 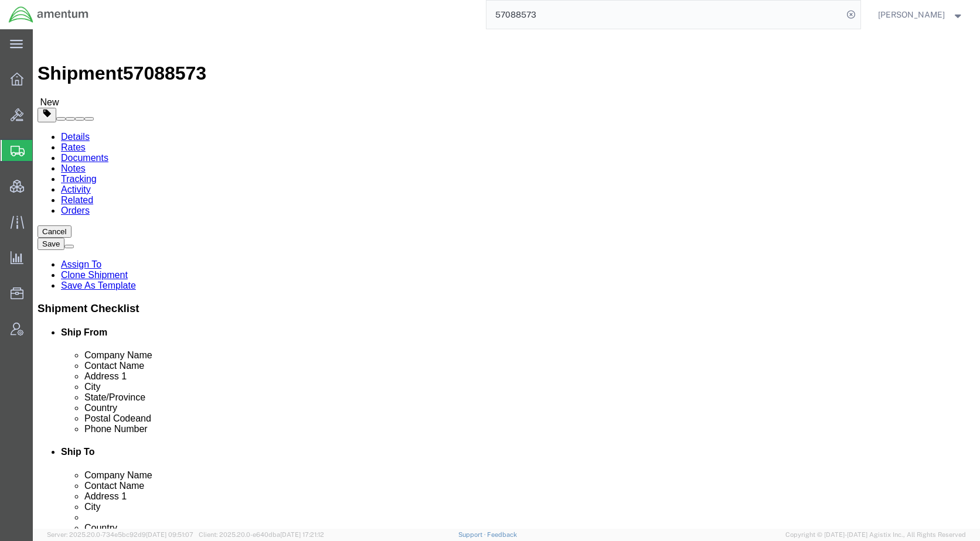 What do you see at coordinates (49, 15) in the screenshot?
I see `img: logo` at bounding box center [49, 15].